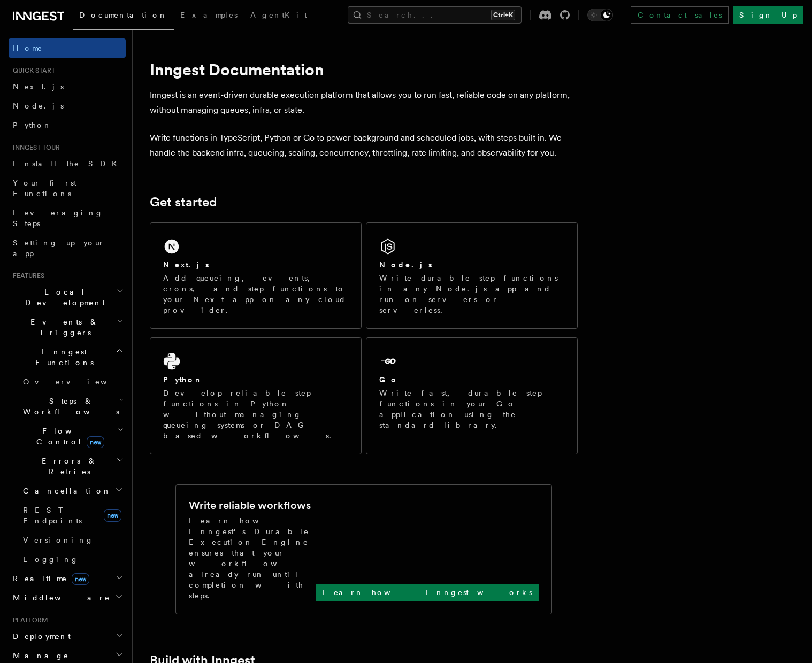  What do you see at coordinates (72, 466) in the screenshot?
I see `button: Errors & Retries` at bounding box center [72, 466].